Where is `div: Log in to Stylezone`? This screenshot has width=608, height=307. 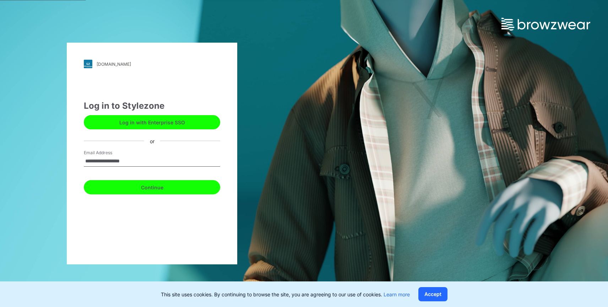 div: Log in to Stylezone is located at coordinates (152, 106).